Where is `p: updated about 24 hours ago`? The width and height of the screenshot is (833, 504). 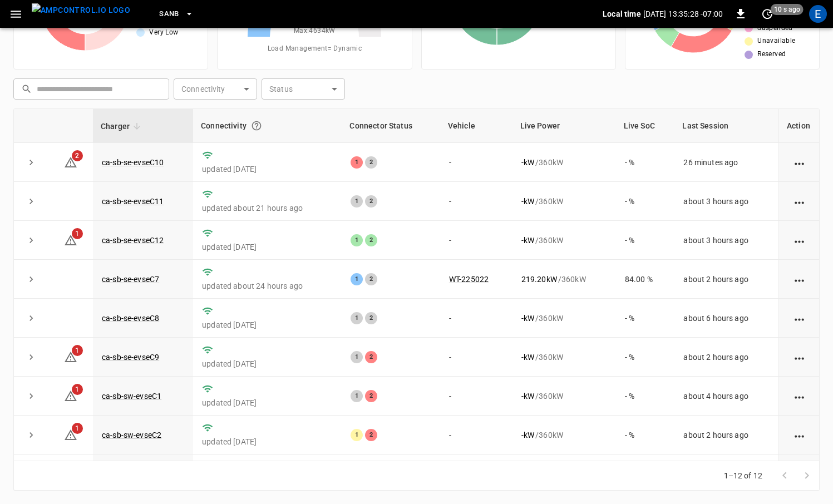
p: updated about 24 hours ago is located at coordinates (267, 286).